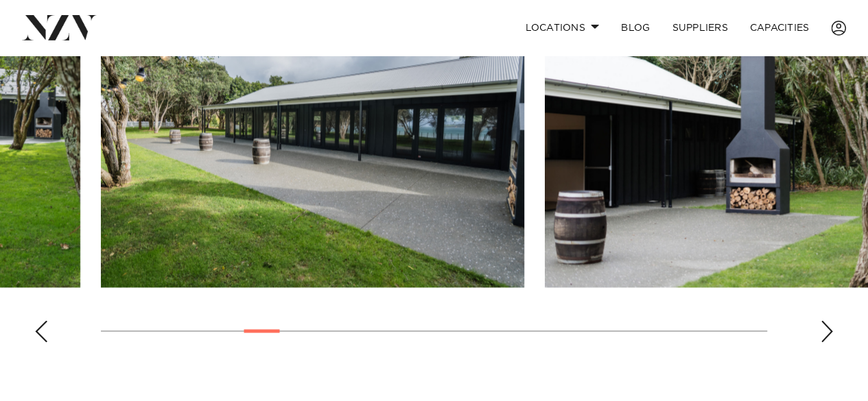  I want to click on a: SUPPLIERS, so click(699, 28).